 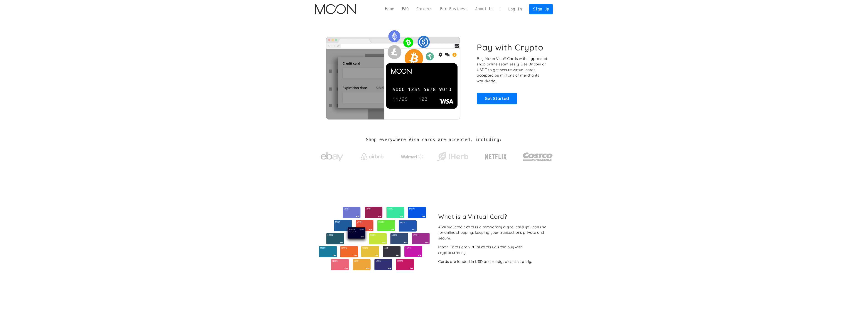 I want to click on a: Sign Up, so click(x=541, y=9).